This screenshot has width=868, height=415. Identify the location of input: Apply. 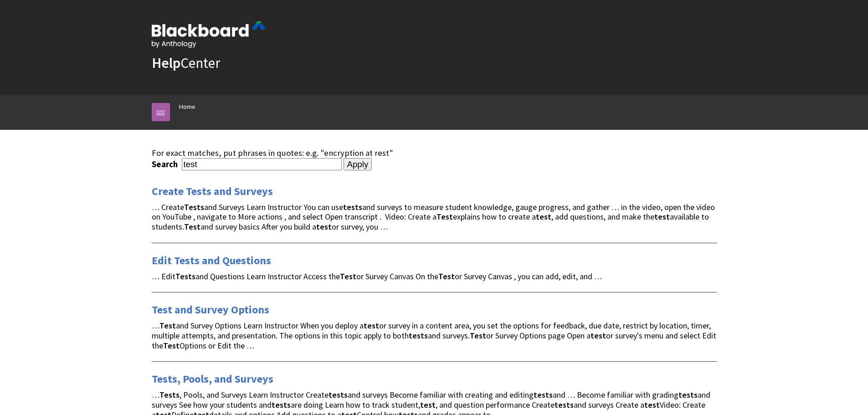
(357, 164).